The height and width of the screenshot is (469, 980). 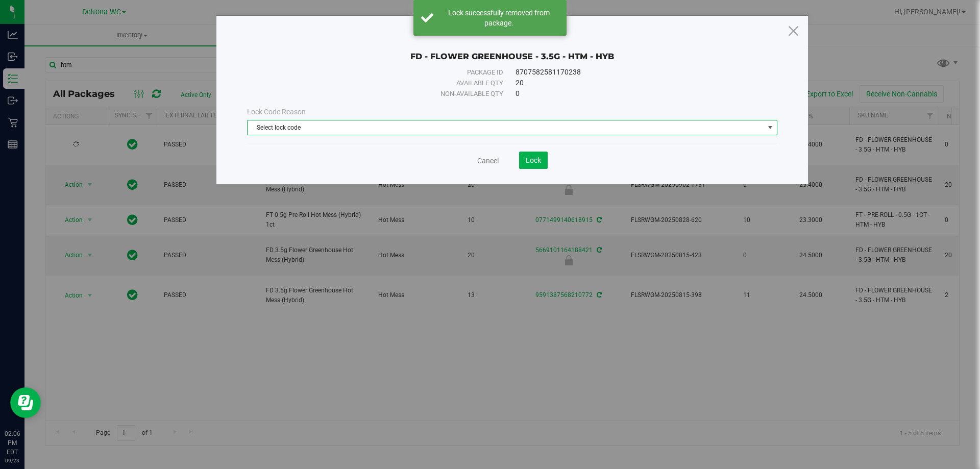 What do you see at coordinates (506, 127) in the screenshot?
I see `span: Select lock code` at bounding box center [506, 127].